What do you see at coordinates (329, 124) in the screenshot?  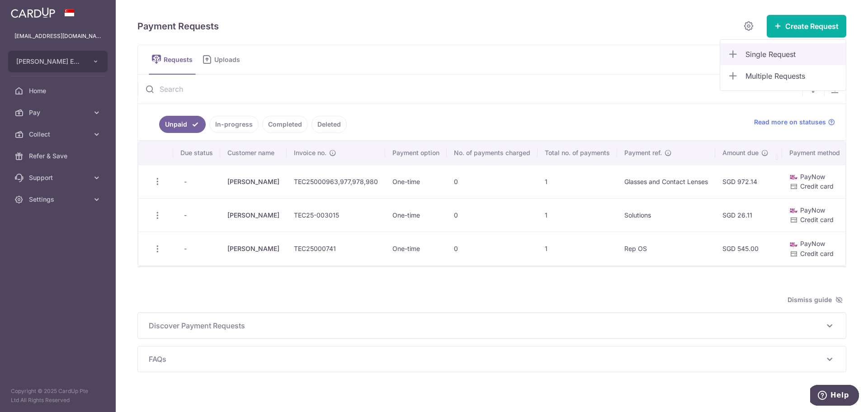 I see `a: Deleted` at bounding box center [329, 124].